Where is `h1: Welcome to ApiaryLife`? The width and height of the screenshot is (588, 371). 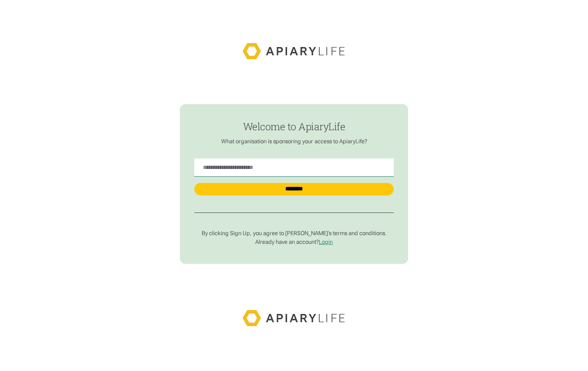
h1: Welcome to ApiaryLife is located at coordinates (294, 126).